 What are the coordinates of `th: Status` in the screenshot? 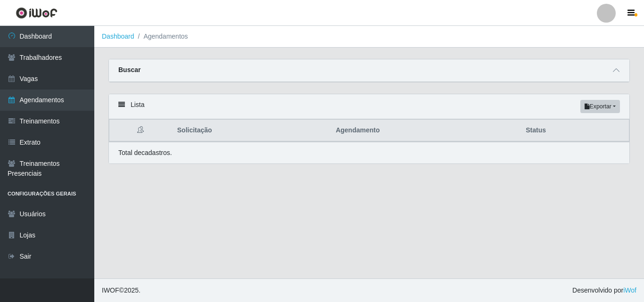 It's located at (574, 130).